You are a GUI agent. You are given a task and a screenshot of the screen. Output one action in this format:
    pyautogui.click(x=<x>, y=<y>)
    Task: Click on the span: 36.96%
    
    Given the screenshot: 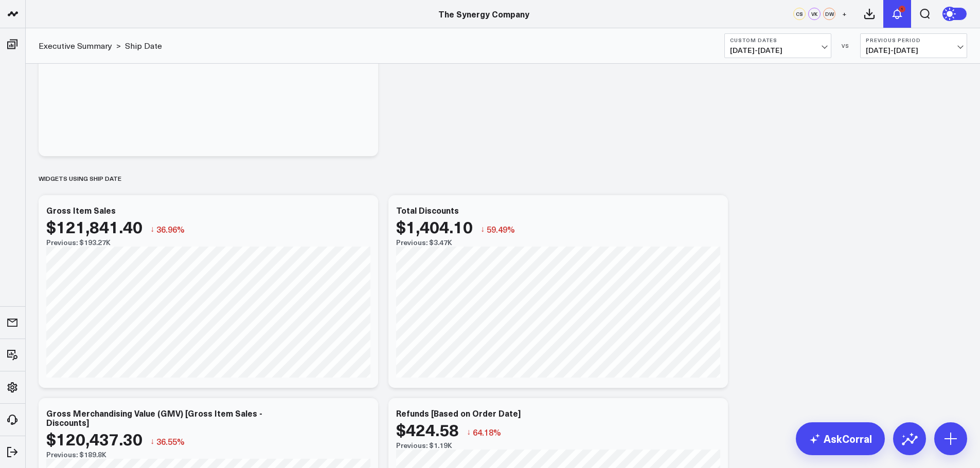 What is the action you would take?
    pyautogui.click(x=170, y=229)
    